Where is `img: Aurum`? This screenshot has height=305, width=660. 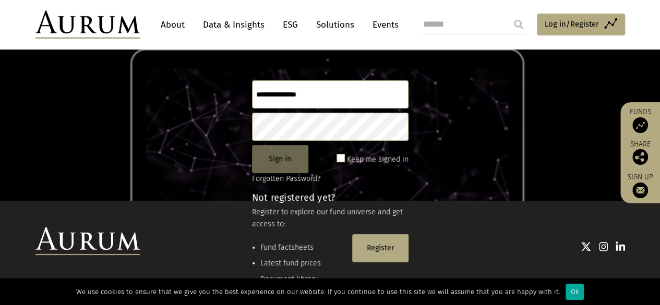
img: Aurum is located at coordinates (88, 25).